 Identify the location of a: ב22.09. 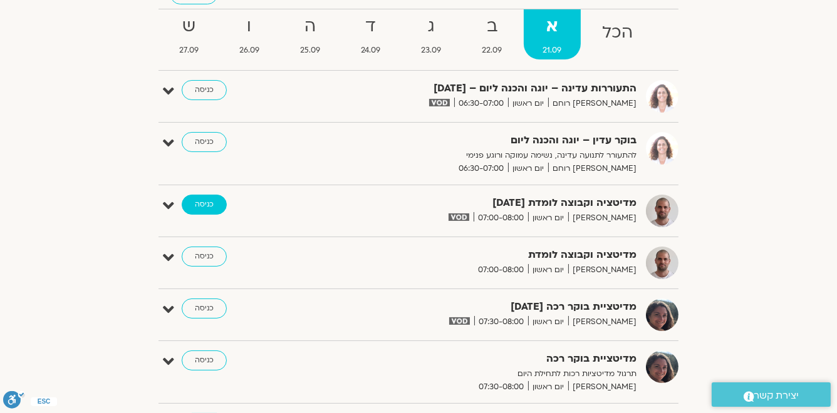
(492, 34).